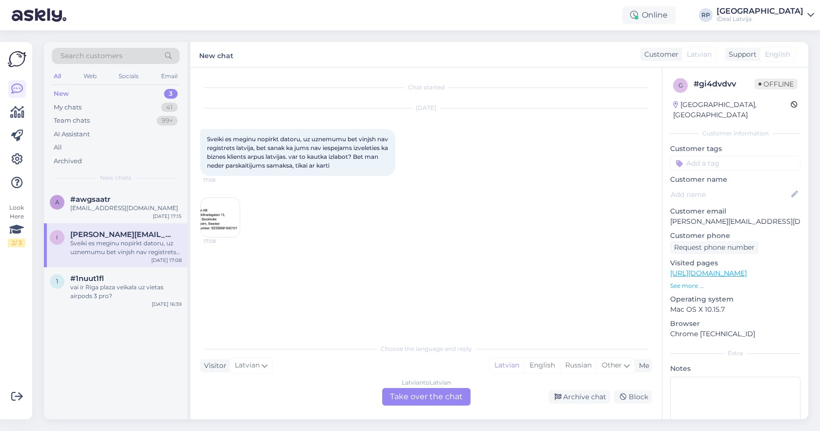  Describe the element at coordinates (649, 15) in the screenshot. I see `div: Online` at that location.